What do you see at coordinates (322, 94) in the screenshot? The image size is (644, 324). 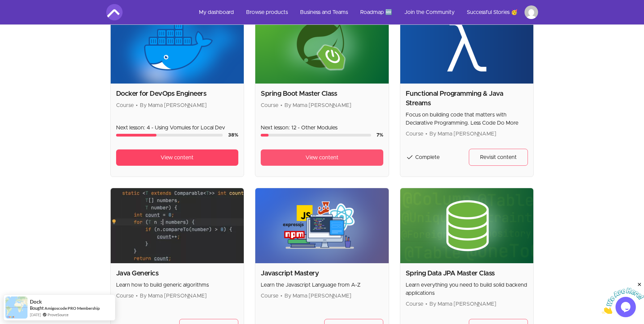 I see `h2: Spring Boot Master Class` at bounding box center [322, 94].